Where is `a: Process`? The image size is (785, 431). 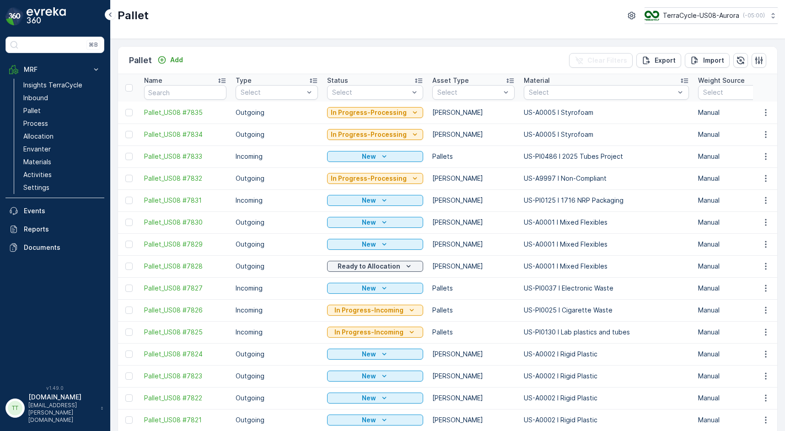 a: Process is located at coordinates (62, 124).